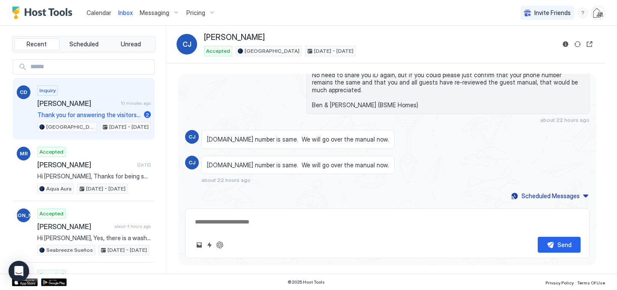 This screenshot has width=617, height=290. I want to click on a: Terms Of Use, so click(591, 281).